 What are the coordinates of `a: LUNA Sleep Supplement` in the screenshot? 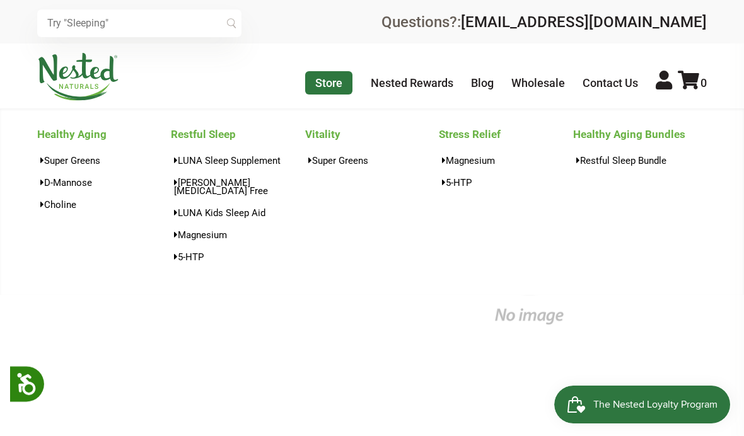 It's located at (238, 160).